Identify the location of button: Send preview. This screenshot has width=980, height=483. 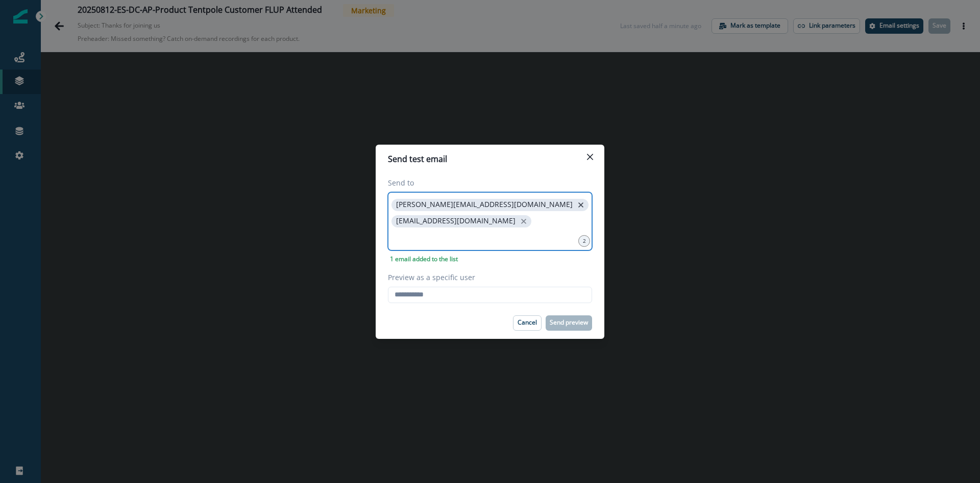
(569, 323).